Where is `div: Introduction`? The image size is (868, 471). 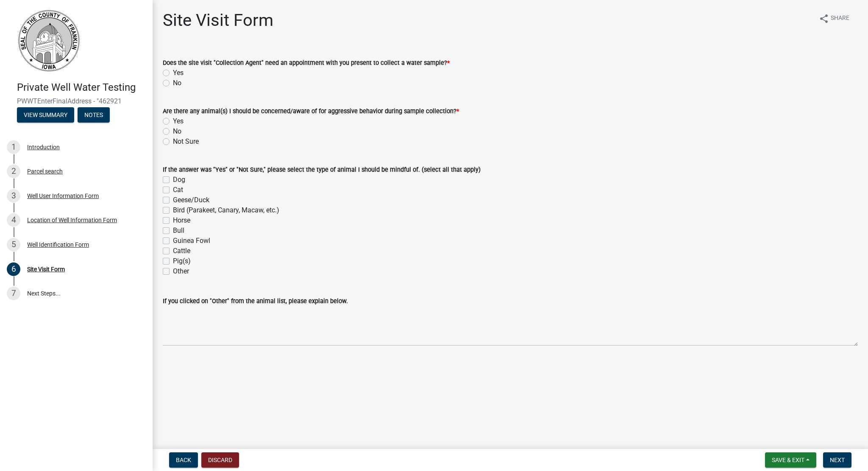
div: Introduction is located at coordinates (43, 147).